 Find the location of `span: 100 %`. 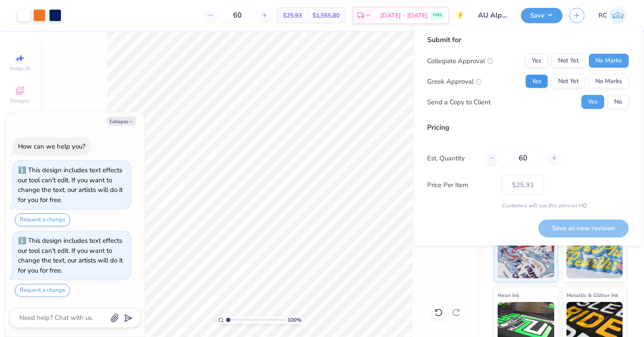

span: 100 % is located at coordinates (294, 320).